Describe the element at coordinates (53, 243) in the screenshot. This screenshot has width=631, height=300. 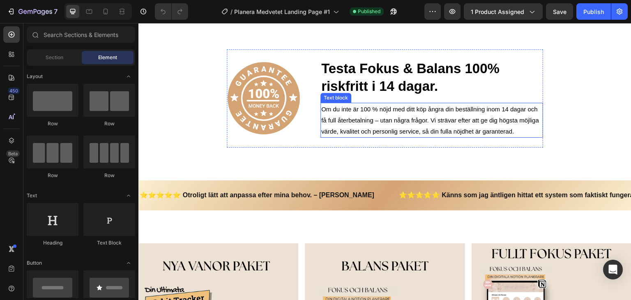
I see `div: Heading` at that location.